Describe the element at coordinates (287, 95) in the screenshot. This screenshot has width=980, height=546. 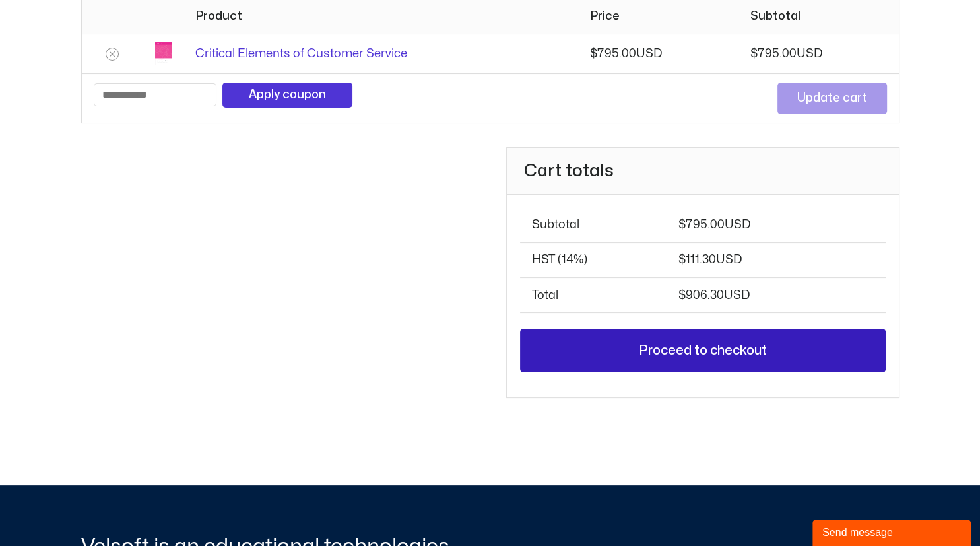
I see `button: Apply coupon` at that location.